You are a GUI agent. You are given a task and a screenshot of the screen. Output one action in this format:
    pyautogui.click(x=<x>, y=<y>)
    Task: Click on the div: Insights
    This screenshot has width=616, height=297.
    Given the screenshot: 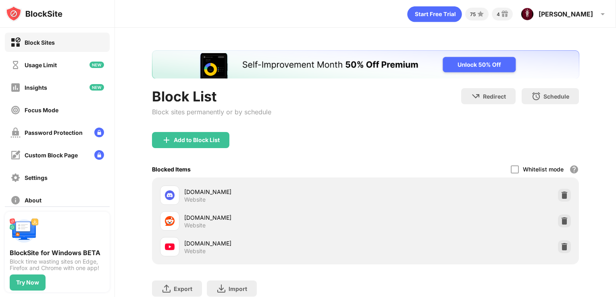 What is the action you would take?
    pyautogui.click(x=36, y=87)
    